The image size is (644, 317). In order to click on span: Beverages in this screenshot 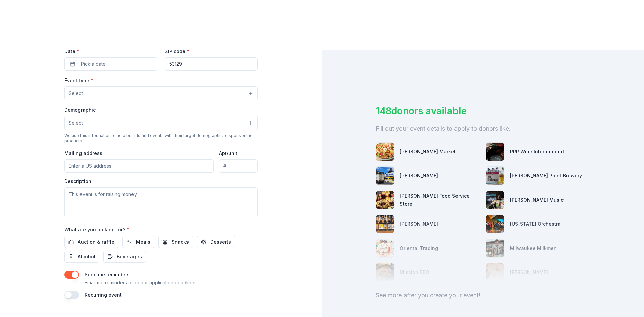, I will do `click(129, 257)`.